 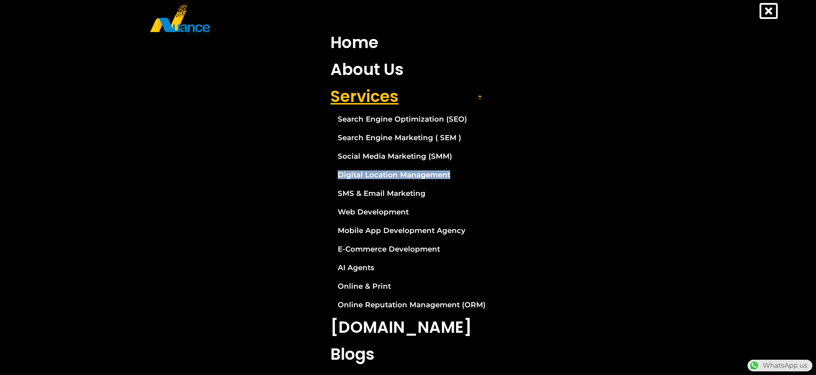 I want to click on a: Home, so click(x=408, y=43).